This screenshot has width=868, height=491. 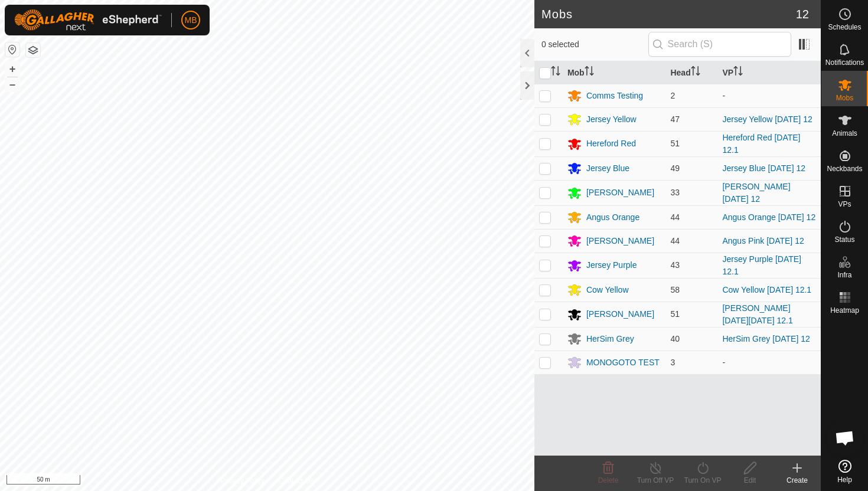 What do you see at coordinates (692, 73) in the screenshot?
I see `th: Head` at bounding box center [692, 73].